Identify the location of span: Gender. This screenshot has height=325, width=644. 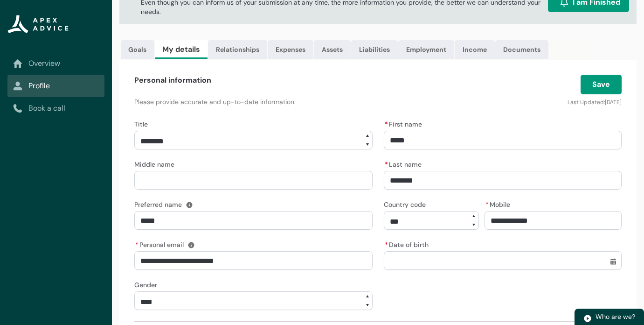
(145, 285).